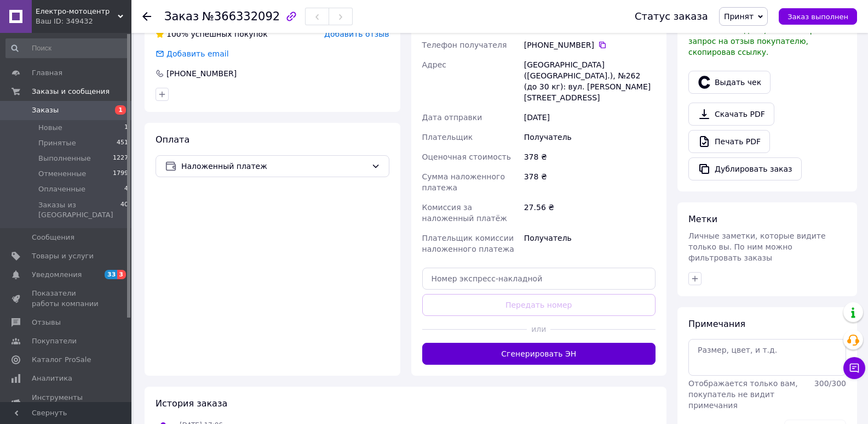  Describe the element at coordinates (672, 17) in the screenshot. I see `div: Статус заказа` at that location.